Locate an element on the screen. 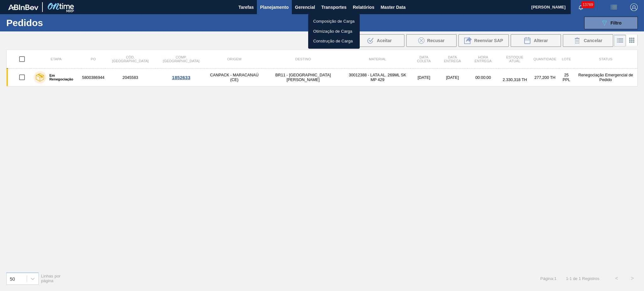  a: Otimização de Carga is located at coordinates (334, 31).